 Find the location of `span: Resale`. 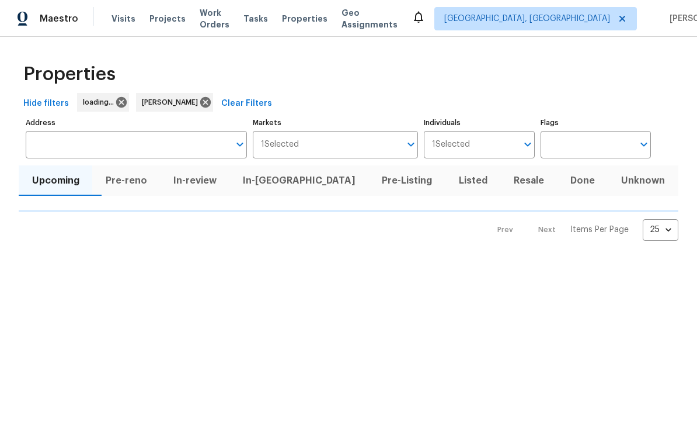

span: Resale is located at coordinates (529, 180).